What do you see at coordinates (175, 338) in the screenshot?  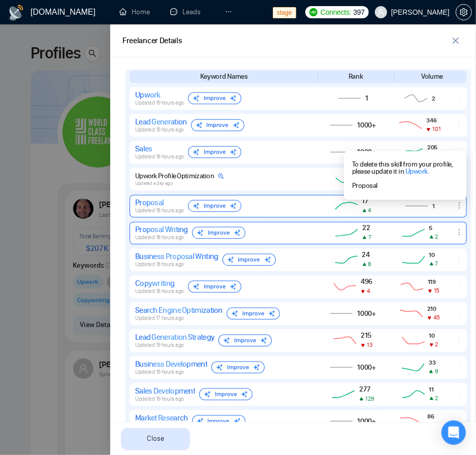 I see `div: Lead Generation Strategy` at bounding box center [175, 338].